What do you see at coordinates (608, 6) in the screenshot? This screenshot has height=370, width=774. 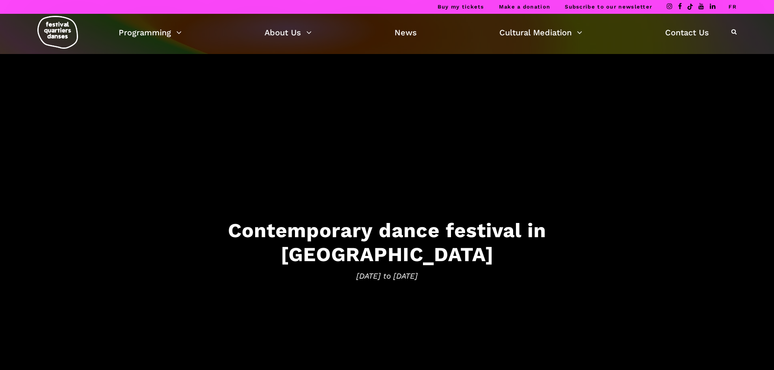 I see `a: Subscribe to our newsletter` at bounding box center [608, 6].